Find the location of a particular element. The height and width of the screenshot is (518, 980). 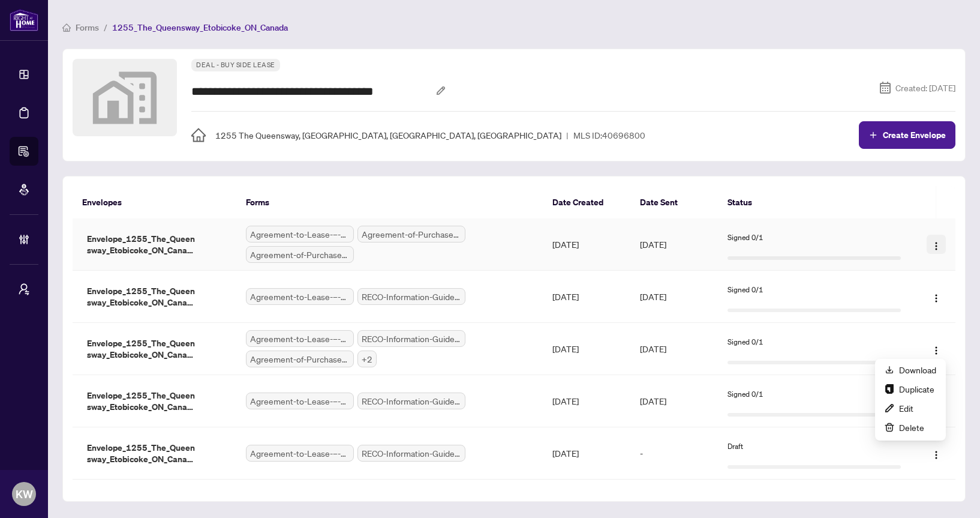

span: +2 is located at coordinates (367, 359).